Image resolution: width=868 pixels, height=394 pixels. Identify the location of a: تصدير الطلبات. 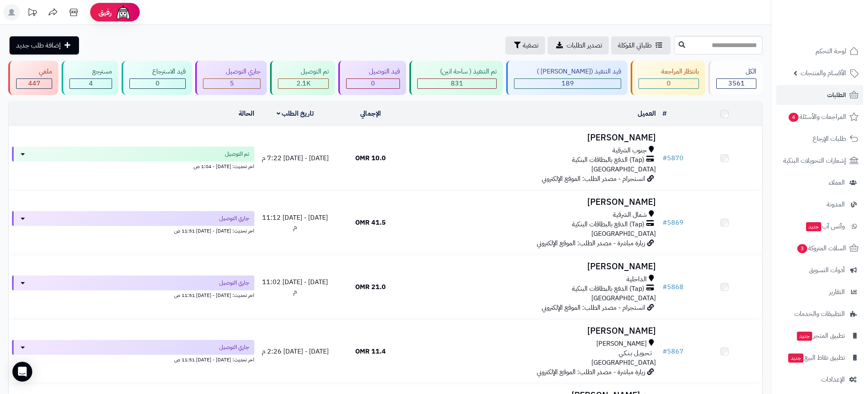
(578, 45).